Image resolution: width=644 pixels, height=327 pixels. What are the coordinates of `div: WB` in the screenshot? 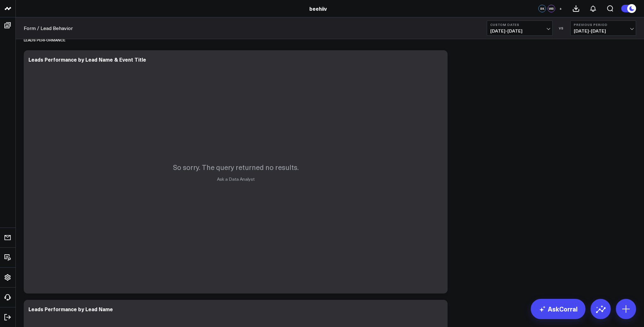 It's located at (551, 9).